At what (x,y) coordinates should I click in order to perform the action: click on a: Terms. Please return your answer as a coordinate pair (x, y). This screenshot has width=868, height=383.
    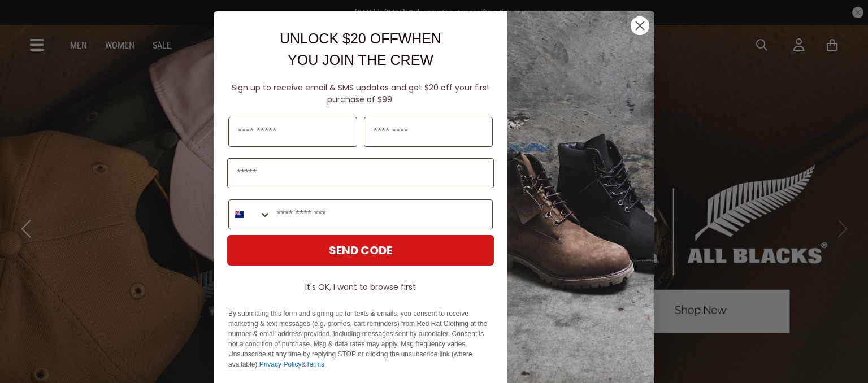
    Looking at the image, I should click on (315, 365).